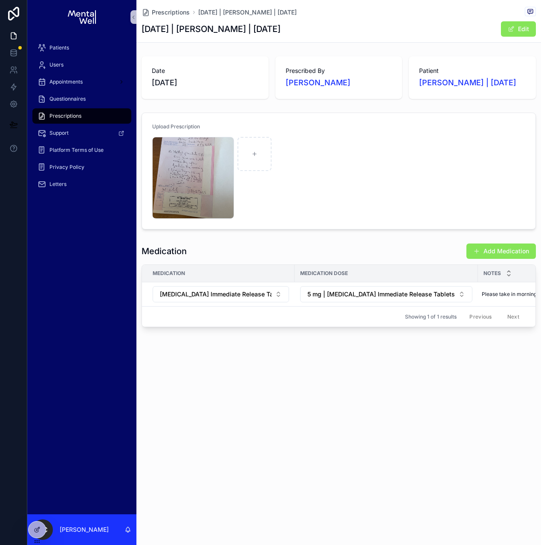  What do you see at coordinates (176, 126) in the screenshot?
I see `span: Upload Prescription` at bounding box center [176, 126].